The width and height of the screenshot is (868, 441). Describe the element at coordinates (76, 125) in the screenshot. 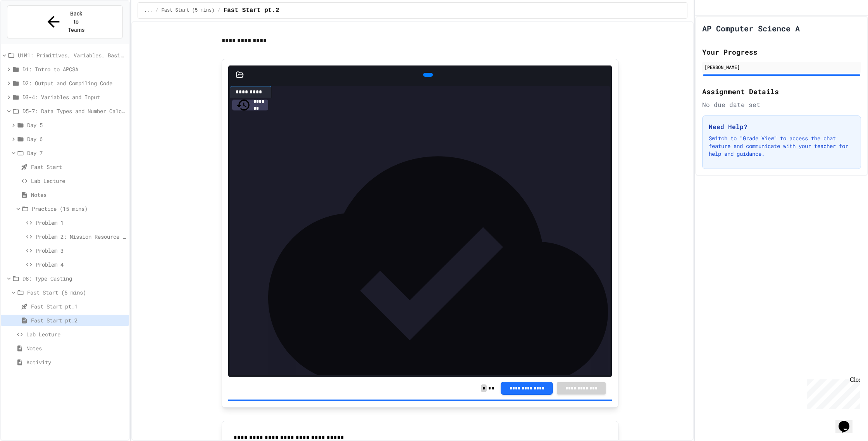

I see `span: Day 5` at that location.